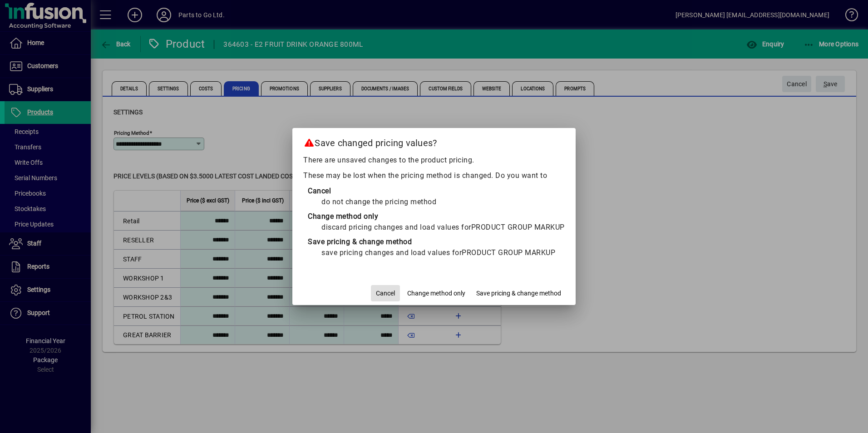 The height and width of the screenshot is (433, 868). I want to click on span: Save pricing & change method, so click(518, 294).